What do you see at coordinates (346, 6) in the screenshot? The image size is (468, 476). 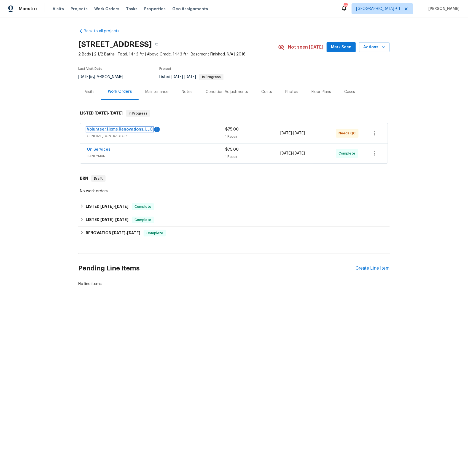 I see `div: 128` at bounding box center [346, 6].